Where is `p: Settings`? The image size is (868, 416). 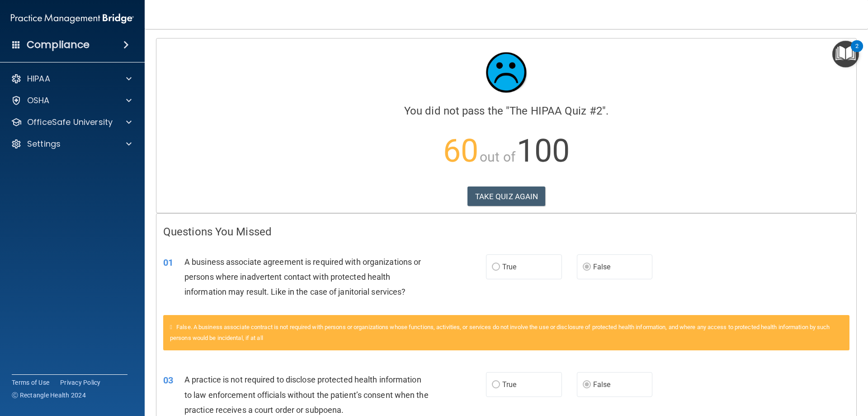 p: Settings is located at coordinates (44, 144).